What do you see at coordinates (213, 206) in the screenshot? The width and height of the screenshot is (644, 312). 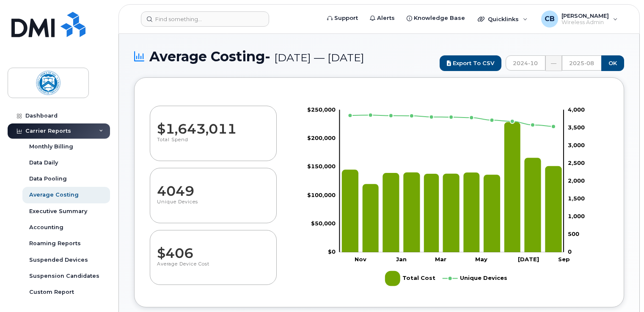 I see `p: Unique Devices` at bounding box center [213, 206].